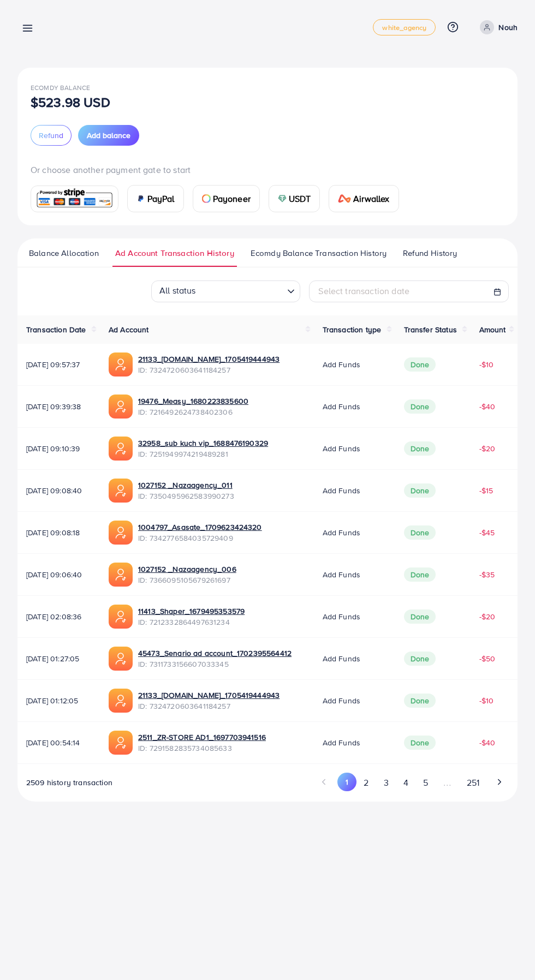  Describe the element at coordinates (191, 622) in the screenshot. I see `span: ID: 7212332864497631234` at that location.